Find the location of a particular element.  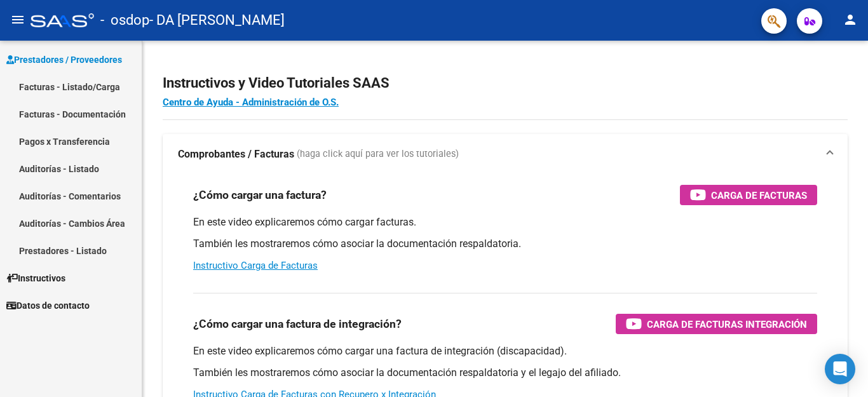

p: En este video explicaremos cómo cargar una factura de integración (discapacidad). is located at coordinates (505, 351).